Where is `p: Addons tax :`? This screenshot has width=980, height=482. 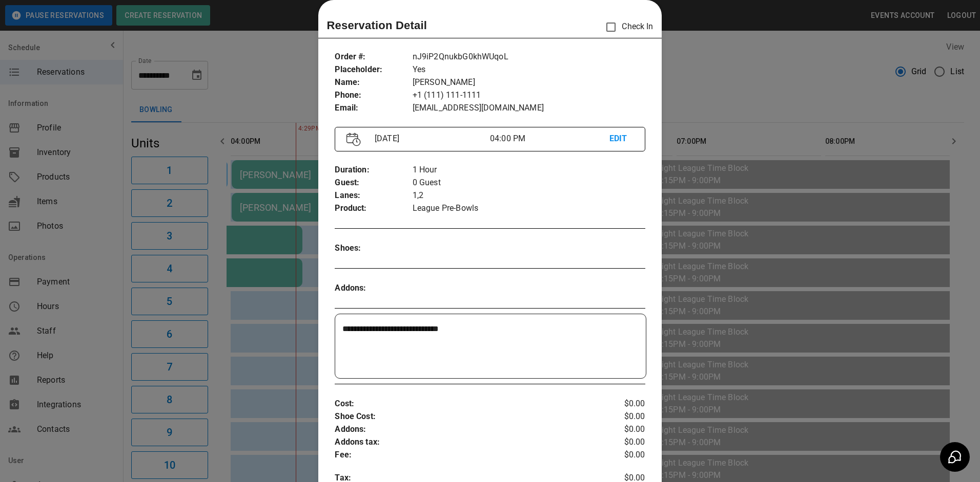
p: Addons tax : is located at coordinates (464, 443).